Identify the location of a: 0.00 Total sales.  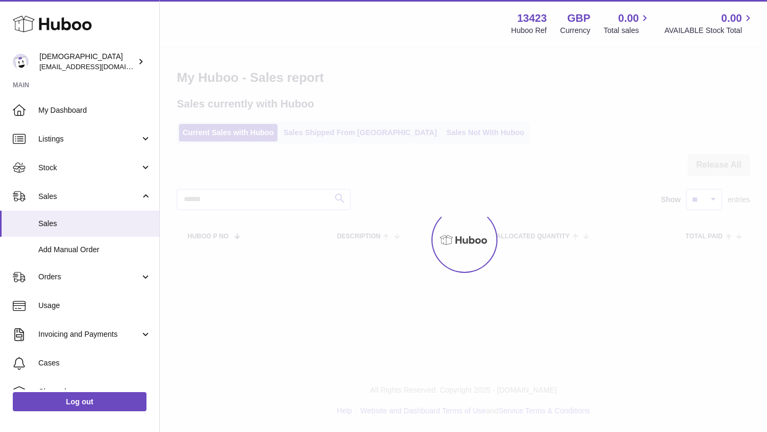
(627, 23).